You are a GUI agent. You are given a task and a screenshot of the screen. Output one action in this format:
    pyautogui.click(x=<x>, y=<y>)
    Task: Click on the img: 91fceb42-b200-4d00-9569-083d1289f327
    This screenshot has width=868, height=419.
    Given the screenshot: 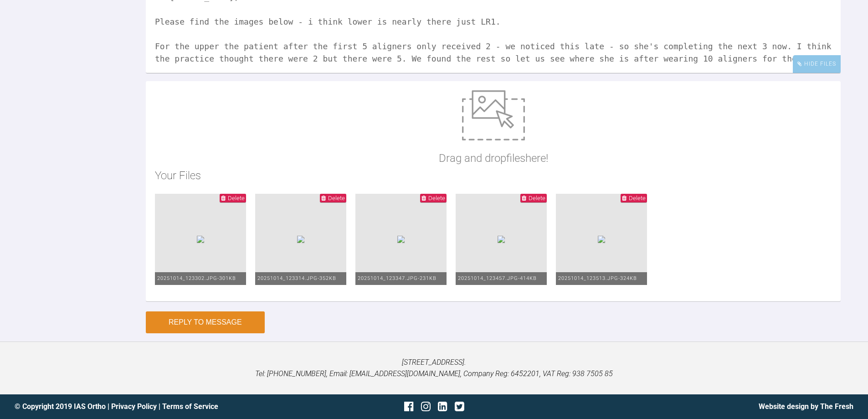 What is the action you would take?
    pyautogui.click(x=501, y=240)
    